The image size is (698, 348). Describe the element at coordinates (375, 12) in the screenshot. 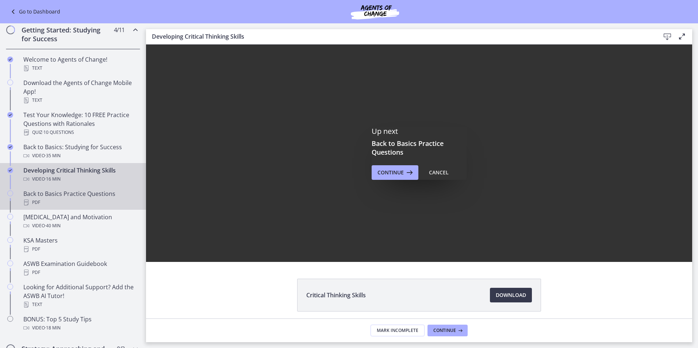

I see `img: Agents of Change Social Work Test Prep` at that location.